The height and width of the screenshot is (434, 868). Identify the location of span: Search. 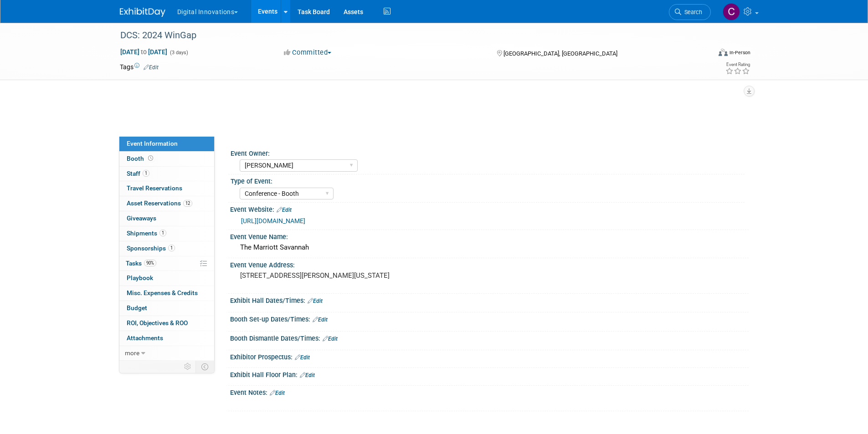
(692, 12).